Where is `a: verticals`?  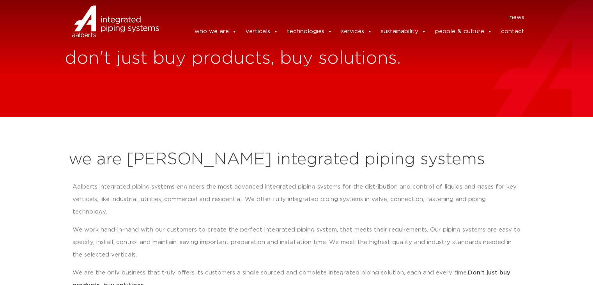 a: verticals is located at coordinates (262, 32).